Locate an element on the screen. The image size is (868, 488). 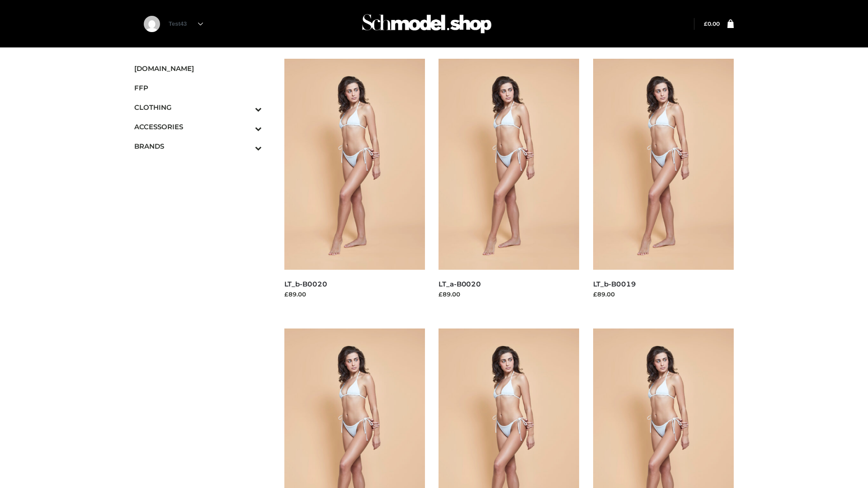
a: BRANDSToggle Submenu is located at coordinates (198, 145).